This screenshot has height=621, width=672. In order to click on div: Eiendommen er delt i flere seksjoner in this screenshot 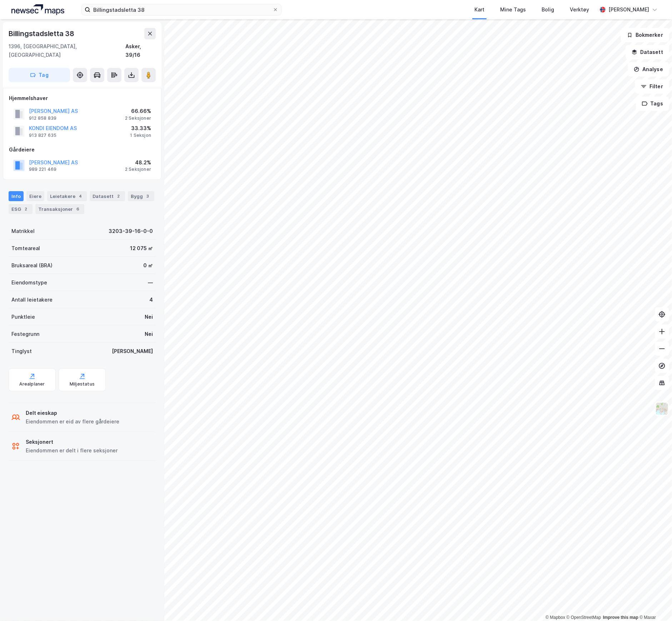, I will do `click(71, 451)`.